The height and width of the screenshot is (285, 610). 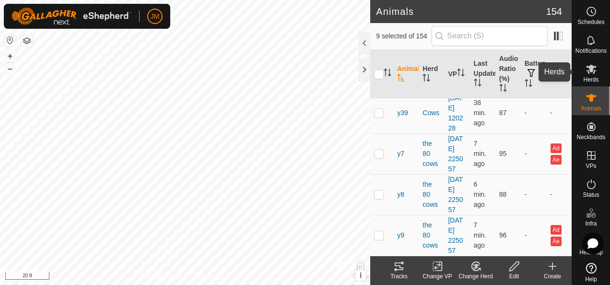 What do you see at coordinates (591, 80) in the screenshot?
I see `span: Herds` at bounding box center [591, 80].